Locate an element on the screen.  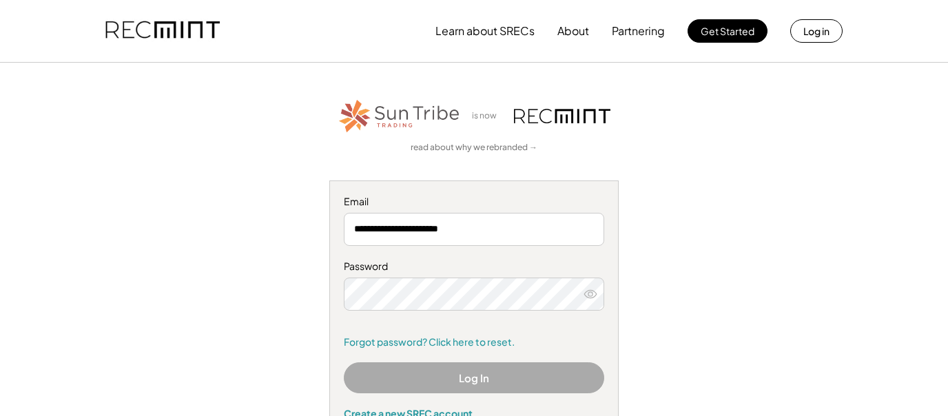
div: Email is located at coordinates (474, 202).